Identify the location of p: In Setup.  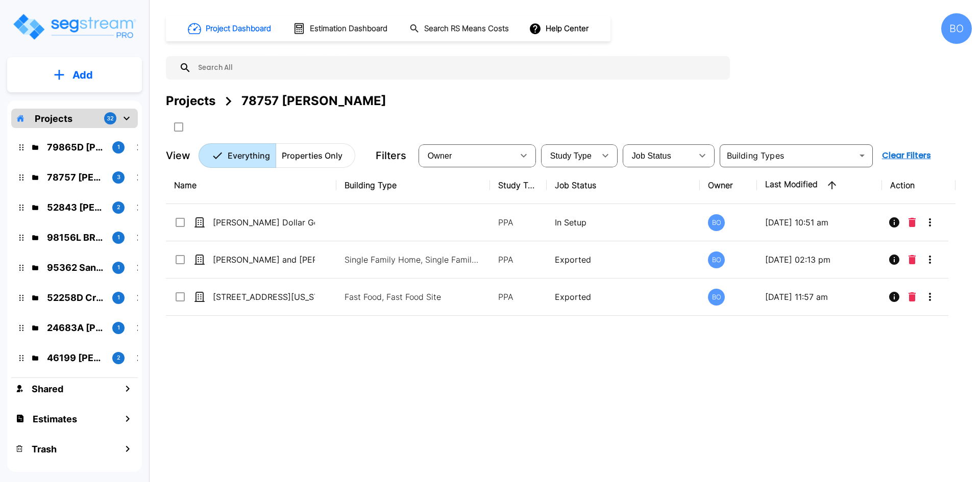
(623, 222).